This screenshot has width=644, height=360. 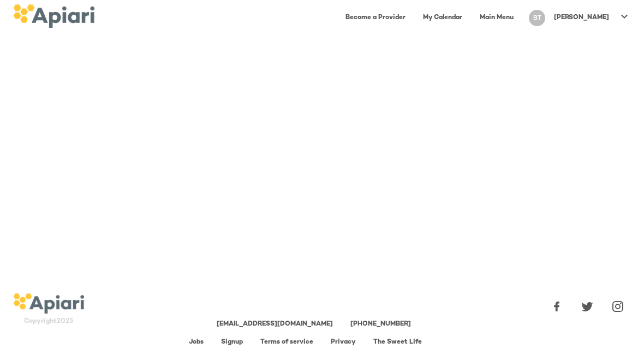 What do you see at coordinates (537, 18) in the screenshot?
I see `div: BT` at bounding box center [537, 18].